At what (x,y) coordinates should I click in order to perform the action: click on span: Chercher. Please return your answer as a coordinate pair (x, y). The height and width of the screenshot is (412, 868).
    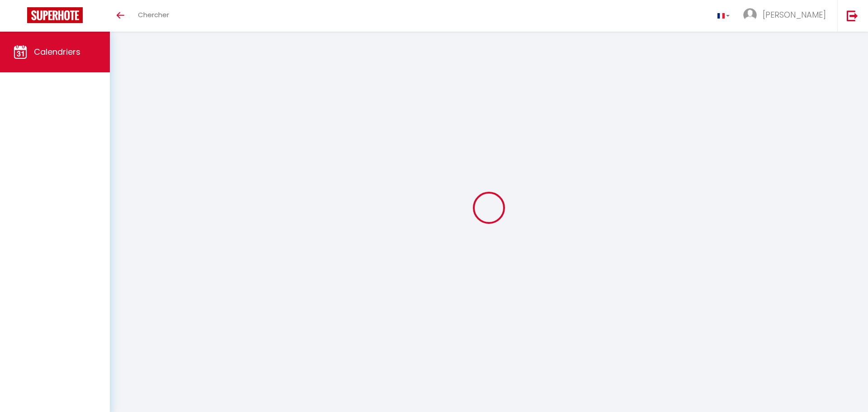
    Looking at the image, I should click on (153, 15).